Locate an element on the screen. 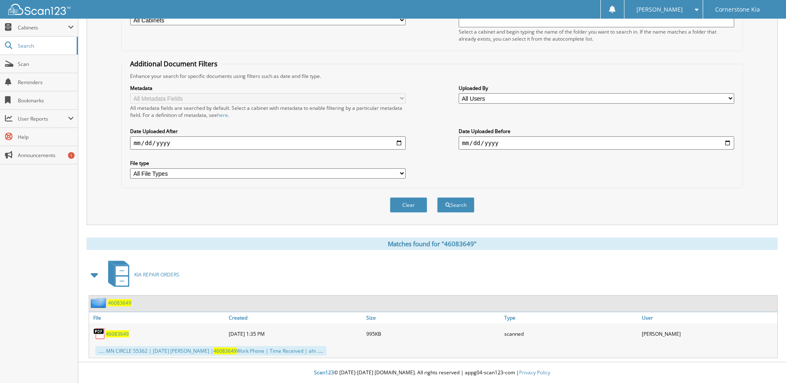 This screenshot has height=383, width=786. span: Scan123 is located at coordinates (324, 372).